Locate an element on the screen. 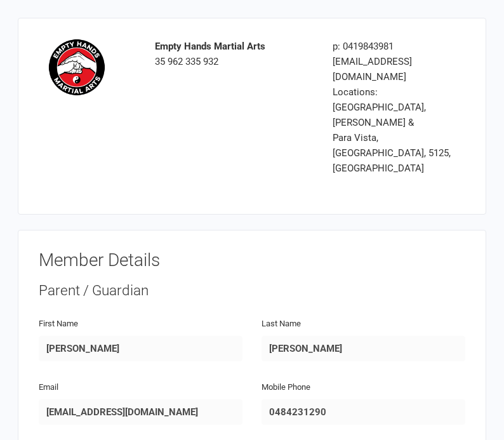 The width and height of the screenshot is (504, 440). label: Mobile Phone is located at coordinates (286, 387).